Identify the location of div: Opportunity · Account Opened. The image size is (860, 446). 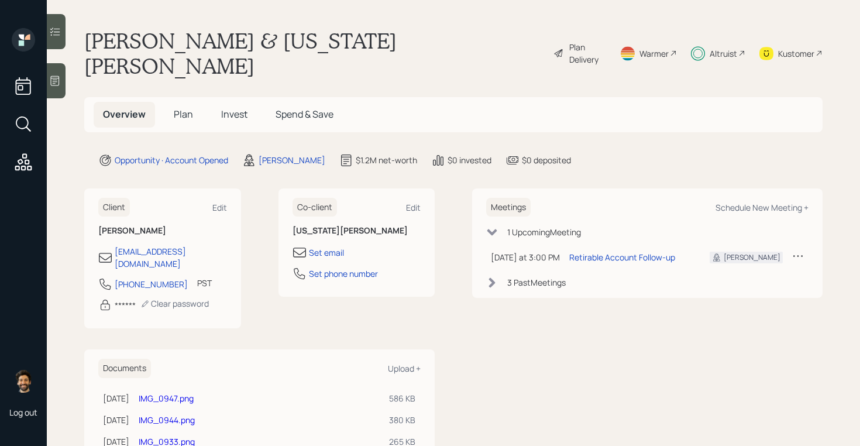
(171, 160).